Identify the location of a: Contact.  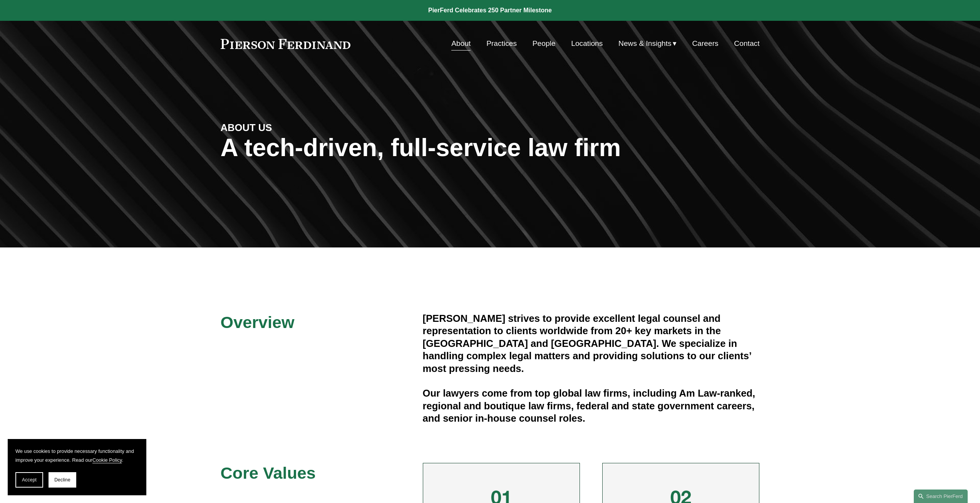
(747, 44).